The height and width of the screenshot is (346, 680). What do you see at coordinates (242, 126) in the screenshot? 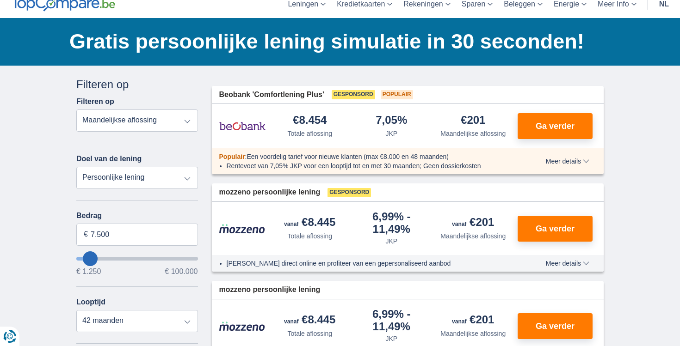
I see `img: product.pl.alt Beobank` at bounding box center [242, 126].